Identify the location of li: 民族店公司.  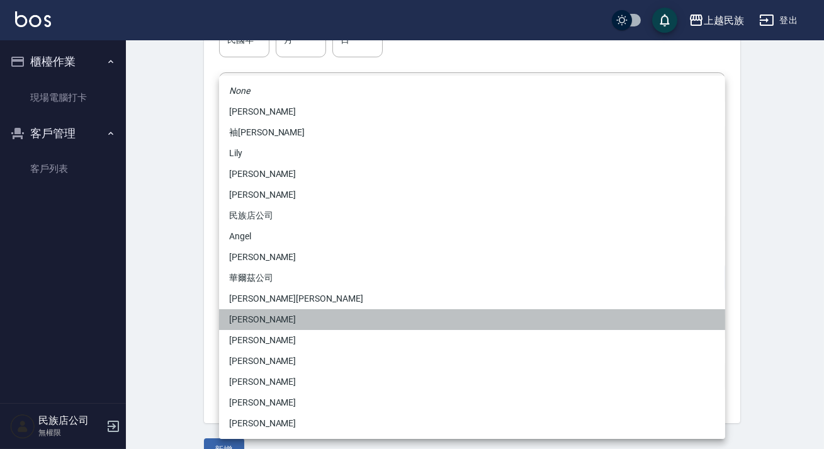
(472, 215).